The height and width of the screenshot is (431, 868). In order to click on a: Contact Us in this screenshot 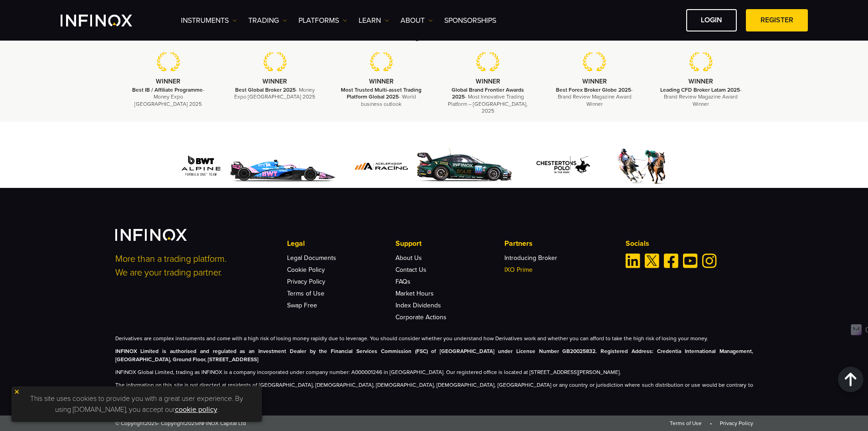, I will do `click(411, 270)`.